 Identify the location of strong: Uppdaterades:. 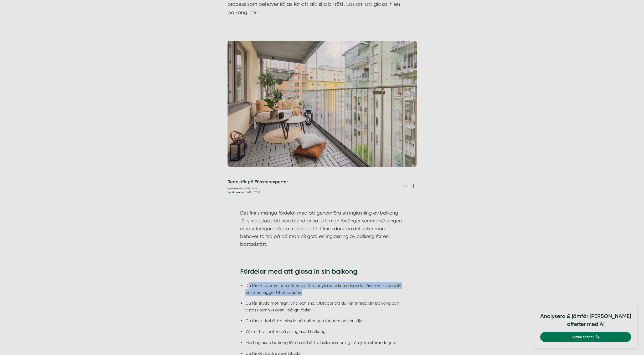
(236, 192).